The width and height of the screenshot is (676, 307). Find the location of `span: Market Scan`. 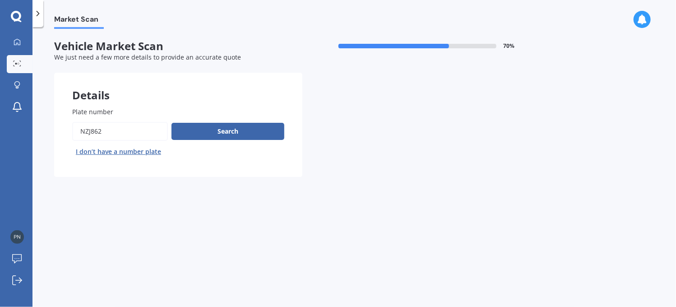

span: Market Scan is located at coordinates (79, 21).